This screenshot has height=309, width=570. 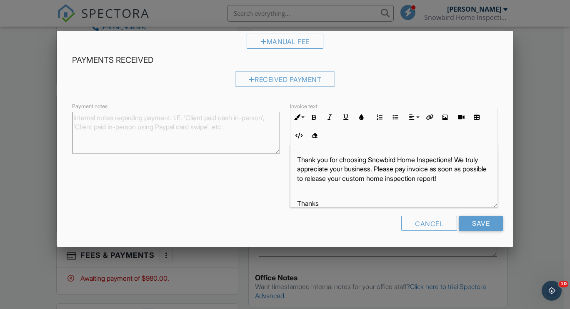 I want to click on button: Code View, so click(x=298, y=136).